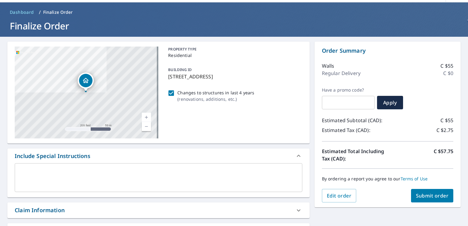  I want to click on nav: breadcrumb, so click(234, 12).